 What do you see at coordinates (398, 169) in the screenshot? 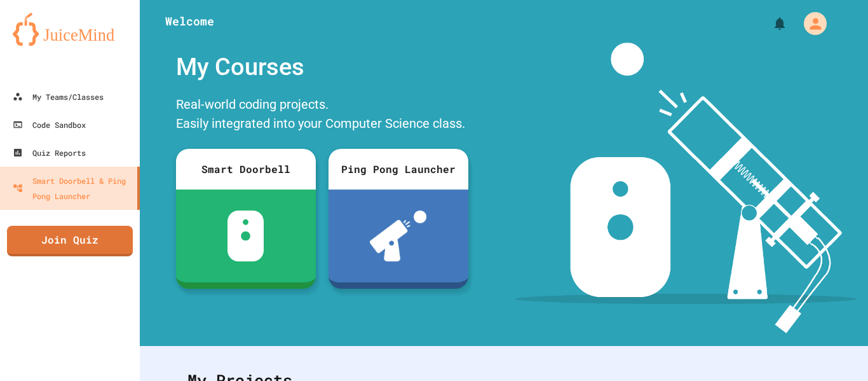
I see `div: Ping Pong Launcher` at bounding box center [398, 169].